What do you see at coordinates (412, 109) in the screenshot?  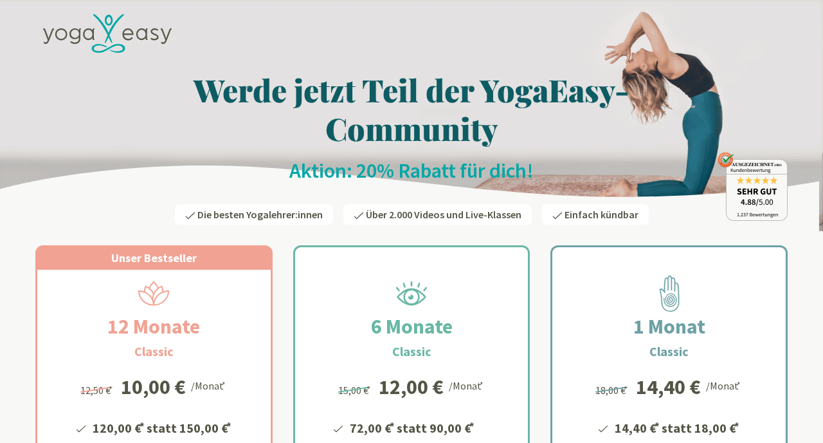 I see `h1: Werde jetzt Teil der YogaEasy-Community` at bounding box center [412, 109].